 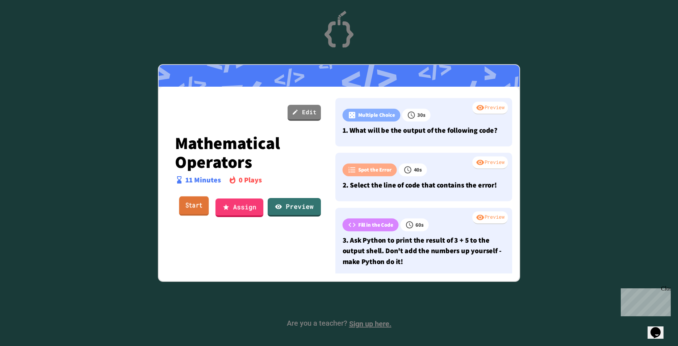 What do you see at coordinates (239, 208) in the screenshot?
I see `a: Assign` at bounding box center [239, 208].